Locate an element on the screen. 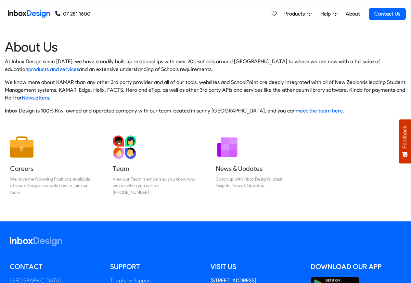  h5: Download our App is located at coordinates (355, 267).